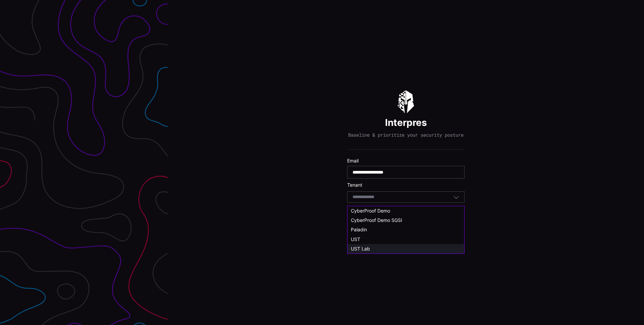 Image resolution: width=644 pixels, height=325 pixels. I want to click on span: UST Lab, so click(360, 249).